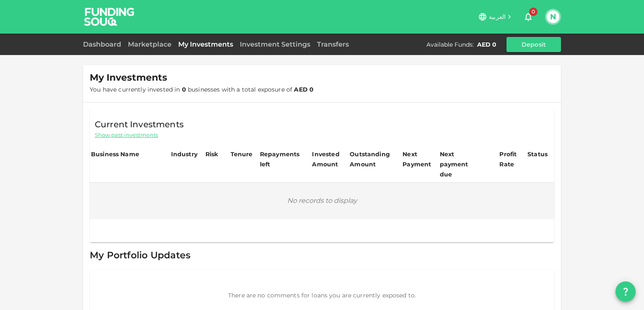  I want to click on div: Business Name, so click(115, 154).